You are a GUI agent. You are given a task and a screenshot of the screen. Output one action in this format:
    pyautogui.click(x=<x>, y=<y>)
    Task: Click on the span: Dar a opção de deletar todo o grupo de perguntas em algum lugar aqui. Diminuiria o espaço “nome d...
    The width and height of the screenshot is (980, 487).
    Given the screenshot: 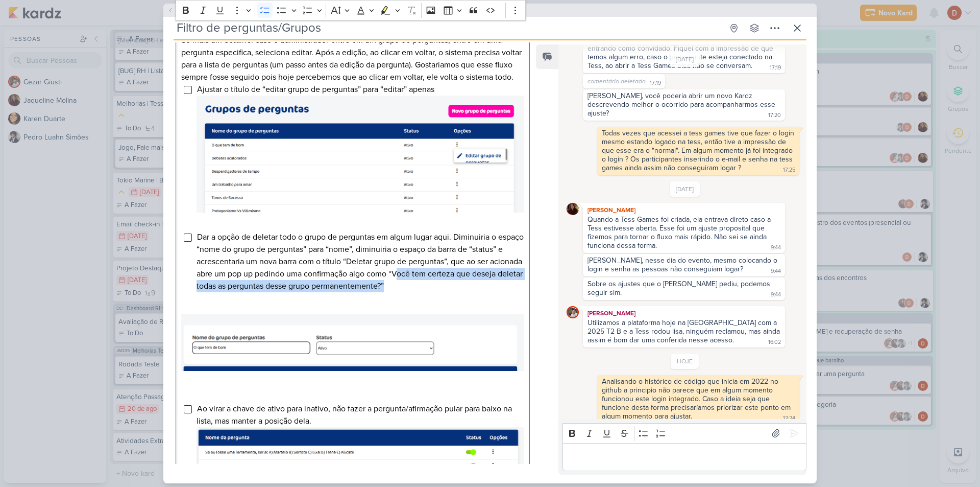 What is the action you would take?
    pyautogui.click(x=360, y=262)
    